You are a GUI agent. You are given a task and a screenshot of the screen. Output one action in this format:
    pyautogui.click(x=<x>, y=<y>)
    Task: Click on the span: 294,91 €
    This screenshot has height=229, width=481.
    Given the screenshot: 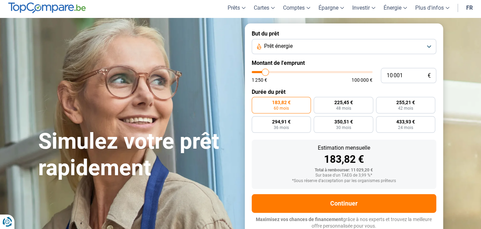 What is the action you would take?
    pyautogui.click(x=281, y=121)
    